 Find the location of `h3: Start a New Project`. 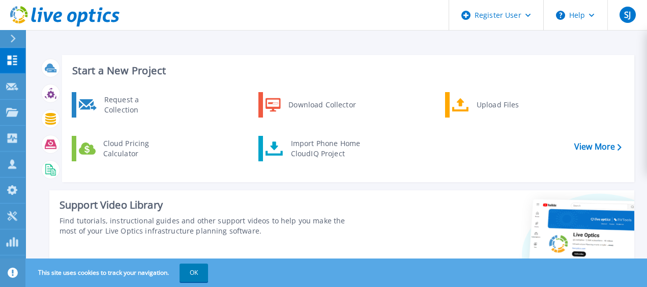

h3: Start a New Project is located at coordinates (346, 71).